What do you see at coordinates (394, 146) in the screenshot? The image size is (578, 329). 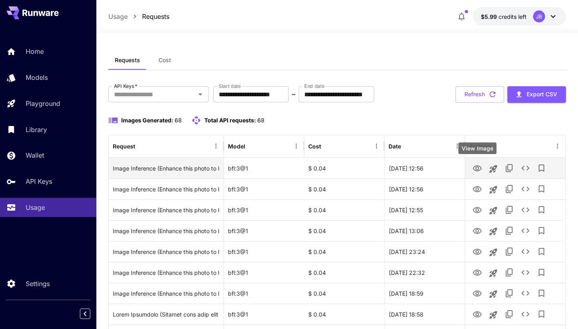 I see `div: Date` at bounding box center [394, 146].